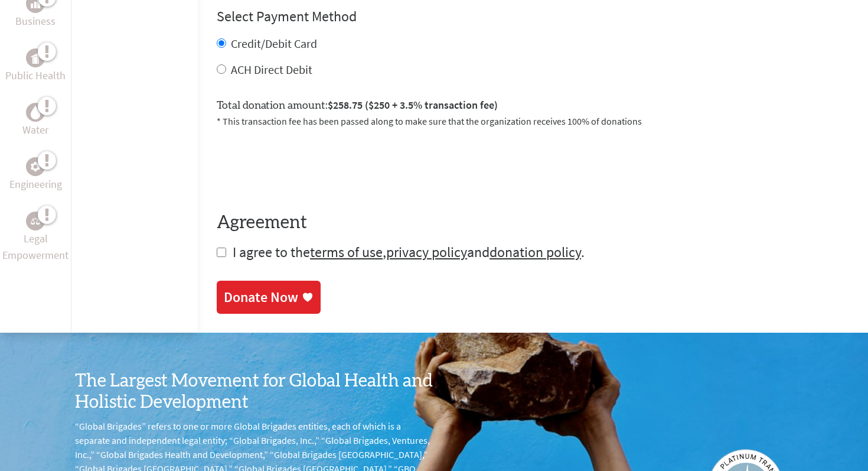  I want to click on img: Legal Empowerment, so click(36, 221).